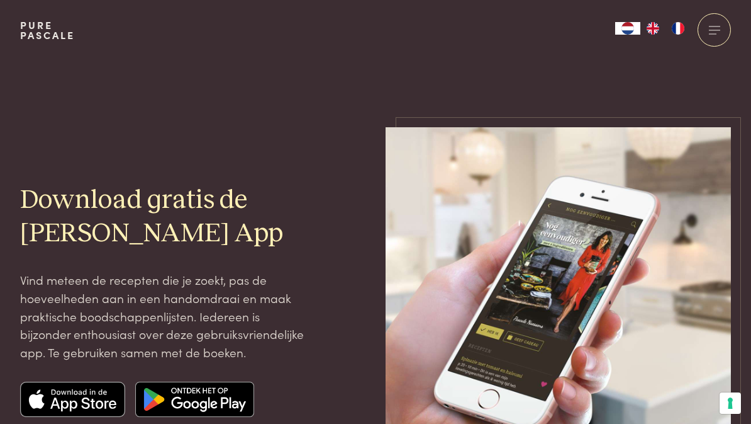  What do you see at coordinates (666, 28) in the screenshot?
I see `ul: Language list` at bounding box center [666, 28].